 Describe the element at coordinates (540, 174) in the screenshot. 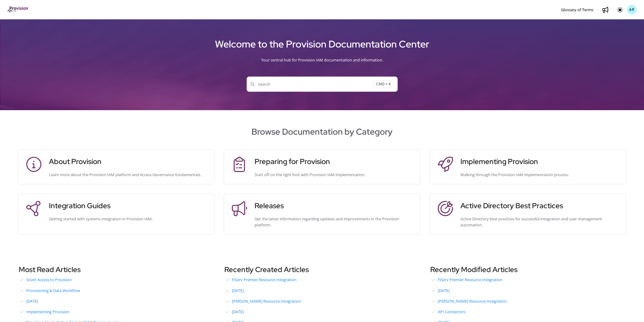

I see `div: Walking through the Provision IAM implementation process.` at that location.